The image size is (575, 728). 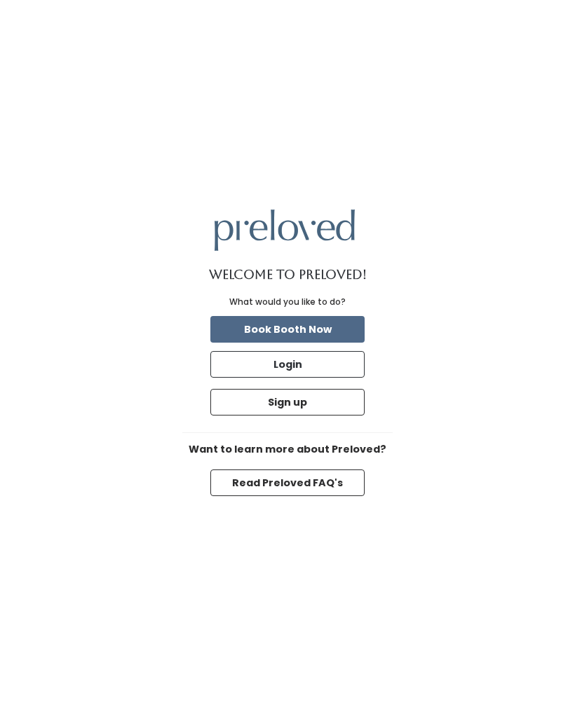 What do you see at coordinates (288, 365) in the screenshot?
I see `a: Login` at bounding box center [288, 365].